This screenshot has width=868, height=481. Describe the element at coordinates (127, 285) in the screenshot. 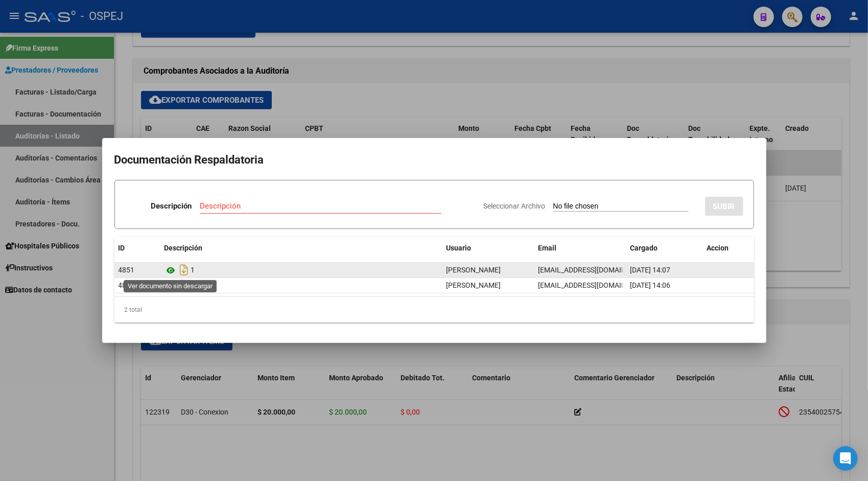

I see `span: 4850` at that location.